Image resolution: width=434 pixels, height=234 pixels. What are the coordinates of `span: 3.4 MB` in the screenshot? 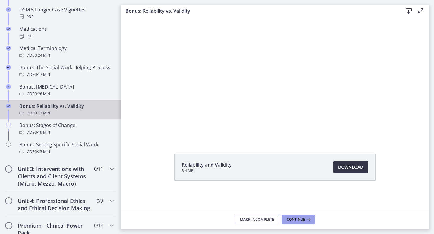 It's located at (207, 171).